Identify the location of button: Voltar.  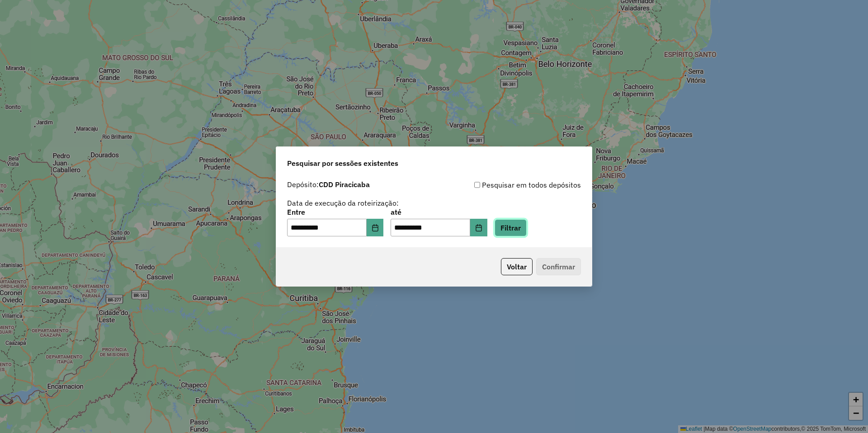
(517, 267).